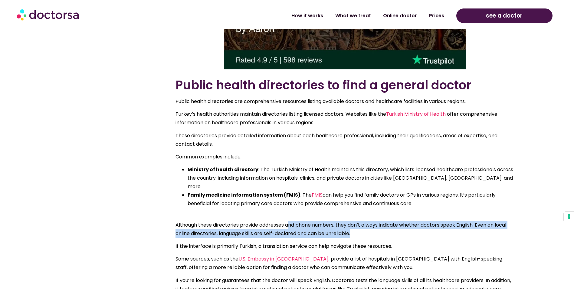  What do you see at coordinates (416, 114) in the screenshot?
I see `a: Turkish Ministry of Health` at bounding box center [416, 114].